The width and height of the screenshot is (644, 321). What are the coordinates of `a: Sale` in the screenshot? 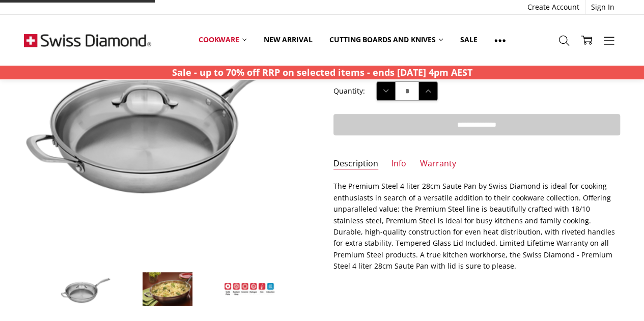 It's located at (468, 40).